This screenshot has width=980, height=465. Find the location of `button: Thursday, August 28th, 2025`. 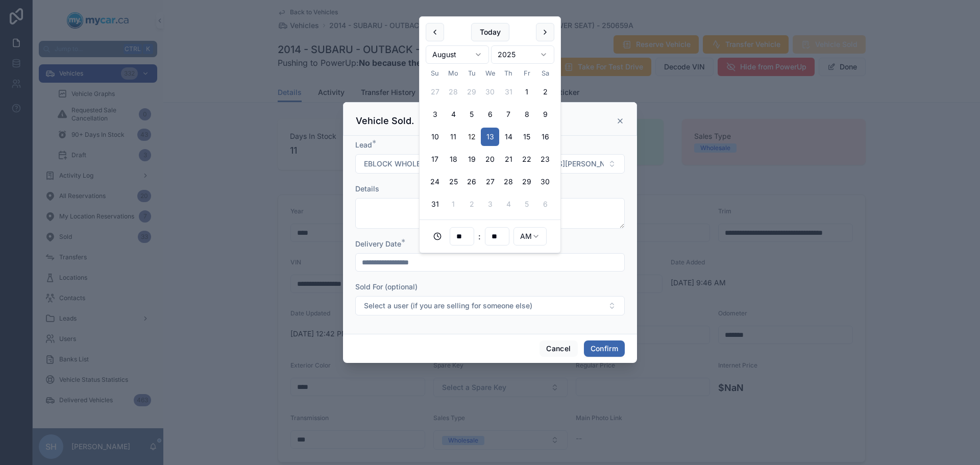

button: Thursday, August 28th, 2025 is located at coordinates (508, 182).